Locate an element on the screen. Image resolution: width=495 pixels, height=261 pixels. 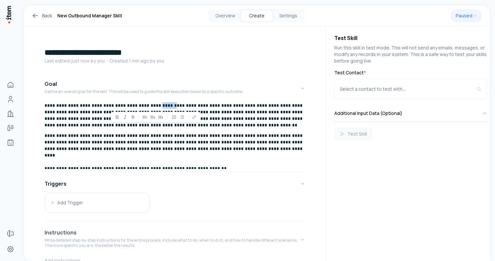
button: Additional Input Data (Optional) is located at coordinates (411, 113).